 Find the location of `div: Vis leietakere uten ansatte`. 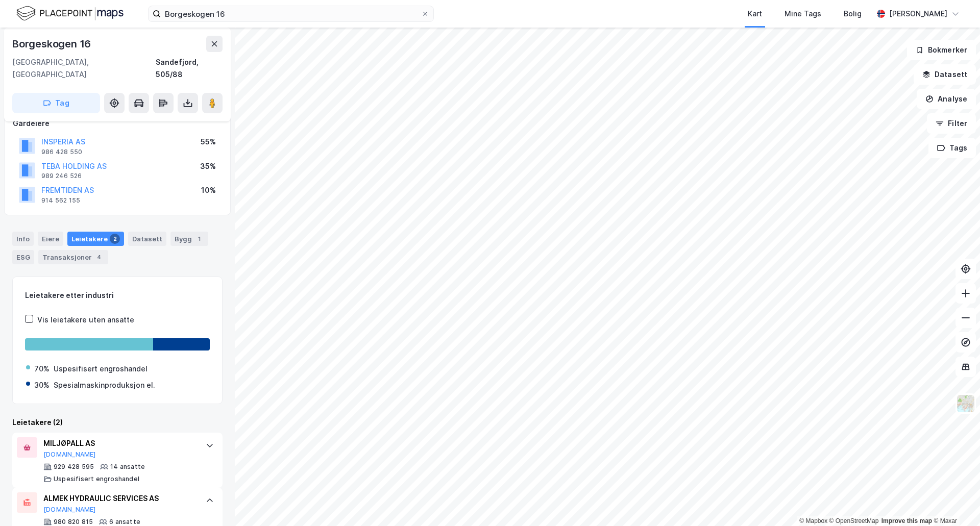

div: Vis leietakere uten ansatte is located at coordinates (85, 320).